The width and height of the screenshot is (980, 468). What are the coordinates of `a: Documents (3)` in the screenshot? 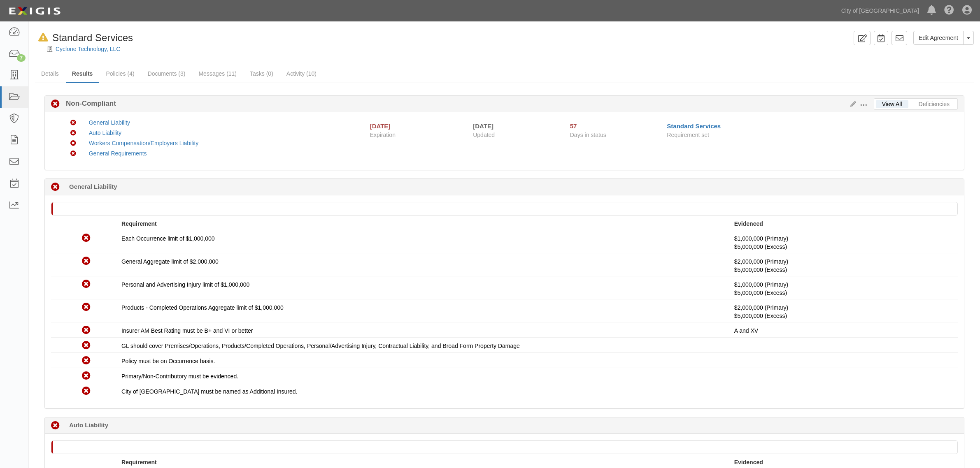 It's located at (167, 74).